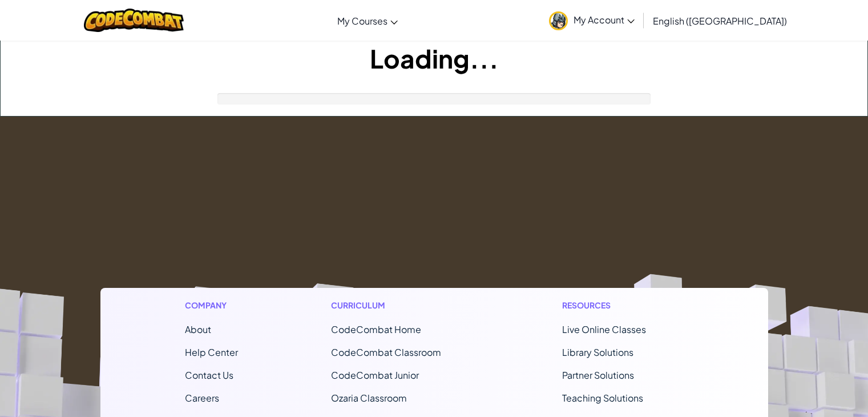  What do you see at coordinates (209, 375) in the screenshot?
I see `span: Contact Us` at bounding box center [209, 375].